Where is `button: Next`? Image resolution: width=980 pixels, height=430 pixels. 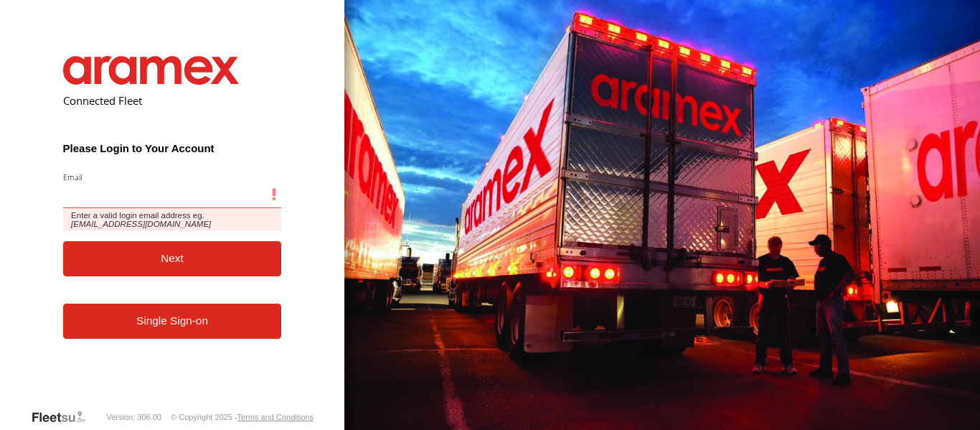 button: Next is located at coordinates (172, 259).